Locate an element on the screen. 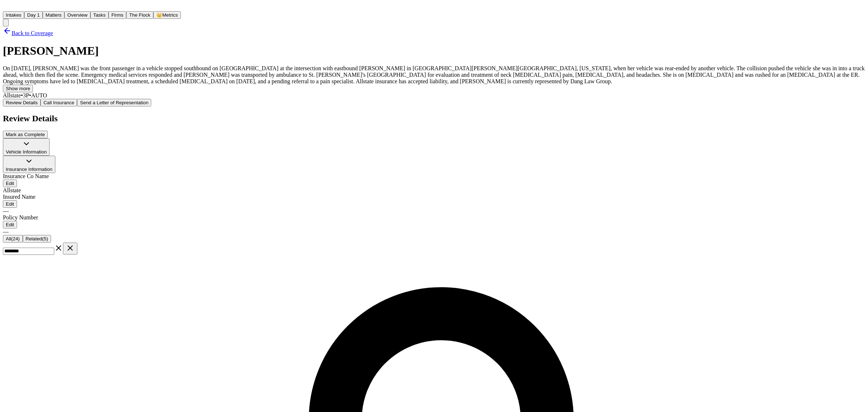  a: Firms is located at coordinates (117, 14).